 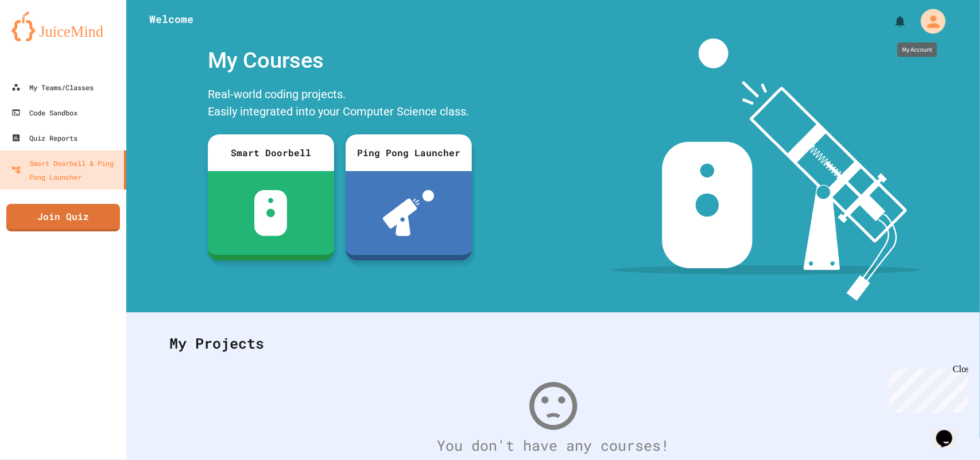 What do you see at coordinates (340, 104) in the screenshot?
I see `div: Real-world coding projects. Easily integrated into your Computer Science class.` at bounding box center [340, 104].